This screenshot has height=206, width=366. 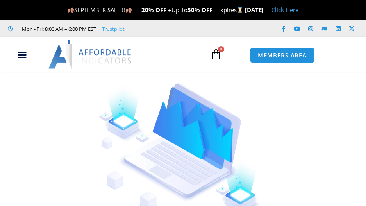 What do you see at coordinates (221, 49) in the screenshot?
I see `span: 0` at bounding box center [221, 49].